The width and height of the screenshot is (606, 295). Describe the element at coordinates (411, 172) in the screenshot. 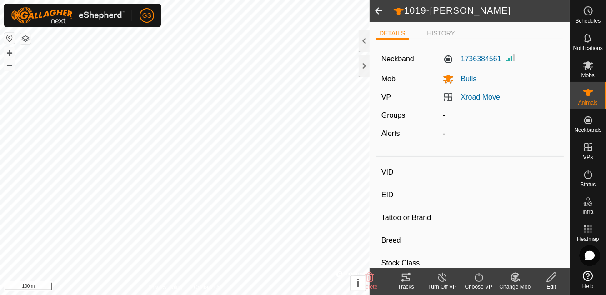

I see `label: VID` at that location.